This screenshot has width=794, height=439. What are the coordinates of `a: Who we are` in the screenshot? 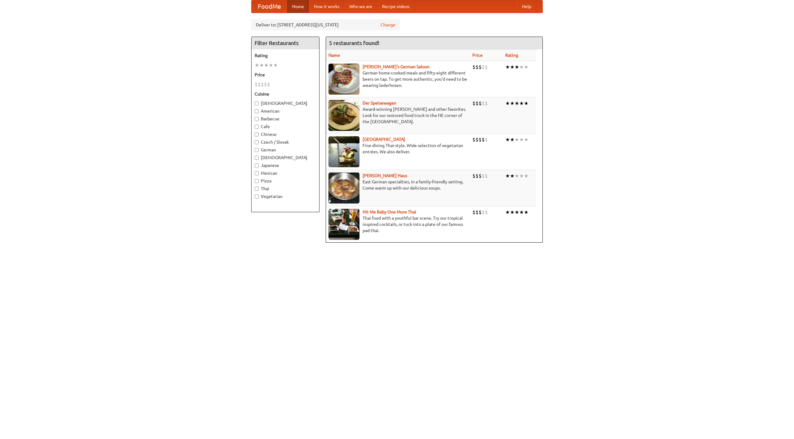 It's located at (361, 7).